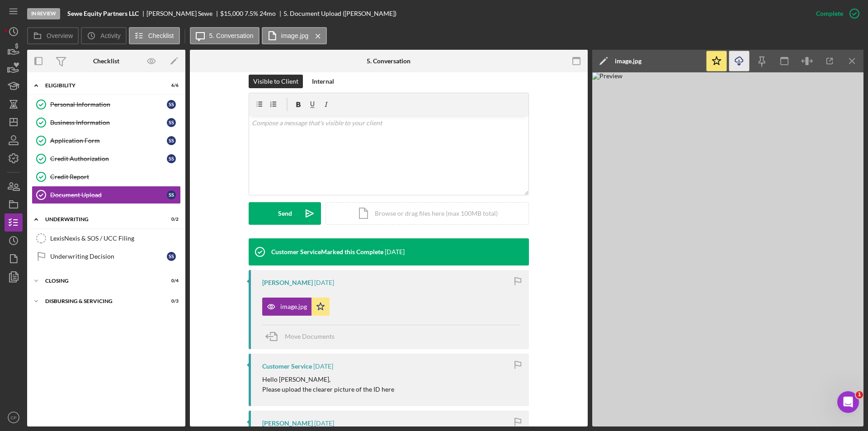  I want to click on label: 5. Conversation, so click(232, 36).